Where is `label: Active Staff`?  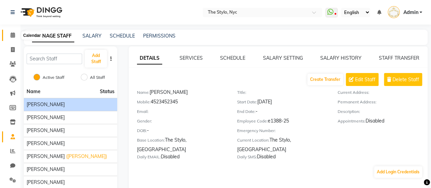
label: Active Staff is located at coordinates (54, 77).